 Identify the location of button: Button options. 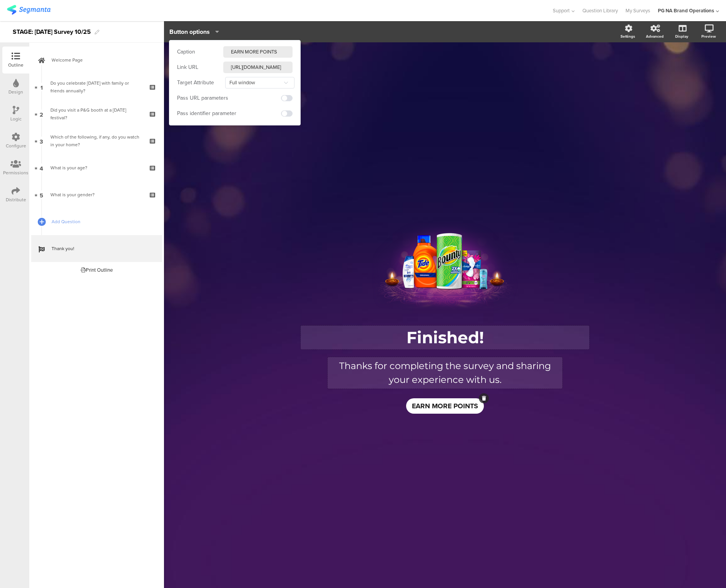
(194, 31).